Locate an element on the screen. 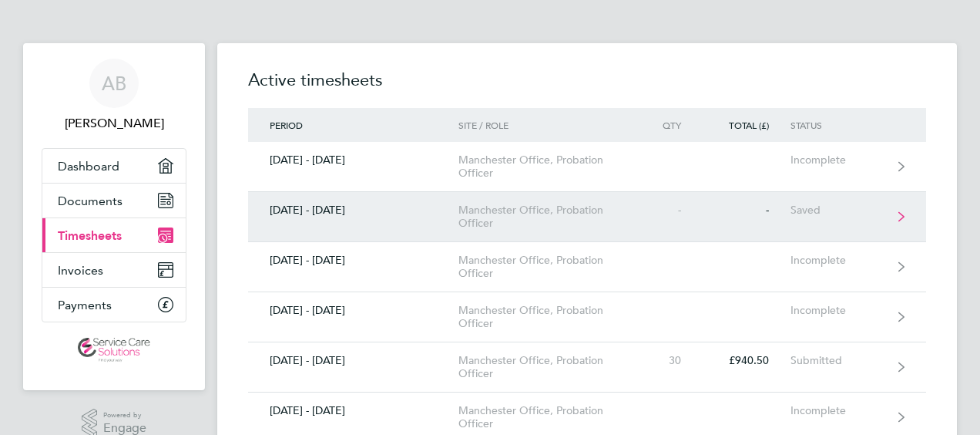 The width and height of the screenshot is (980, 435). a: Go to home page is located at coordinates (114, 350).